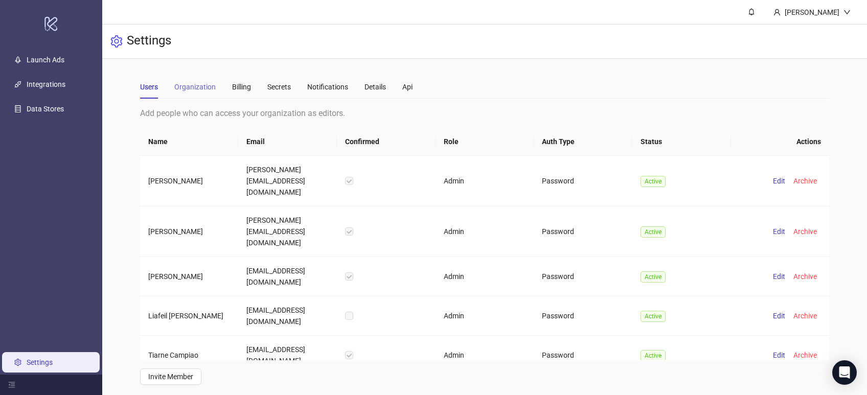 Image resolution: width=867 pixels, height=395 pixels. Describe the element at coordinates (12, 385) in the screenshot. I see `span: menu-fold` at that location.